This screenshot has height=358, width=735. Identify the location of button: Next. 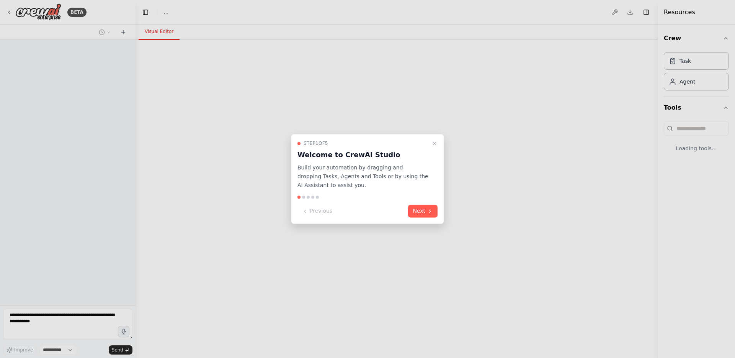
(423, 211).